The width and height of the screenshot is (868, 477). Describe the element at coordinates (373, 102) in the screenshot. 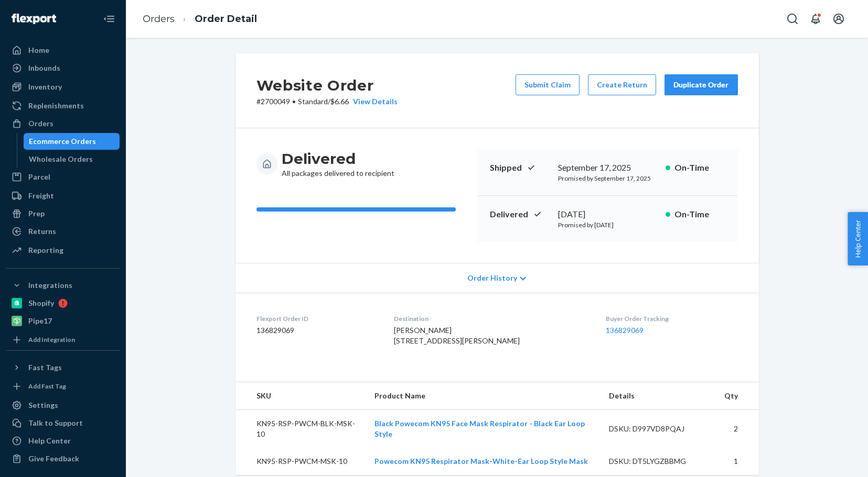

I see `button: View Details` at that location.